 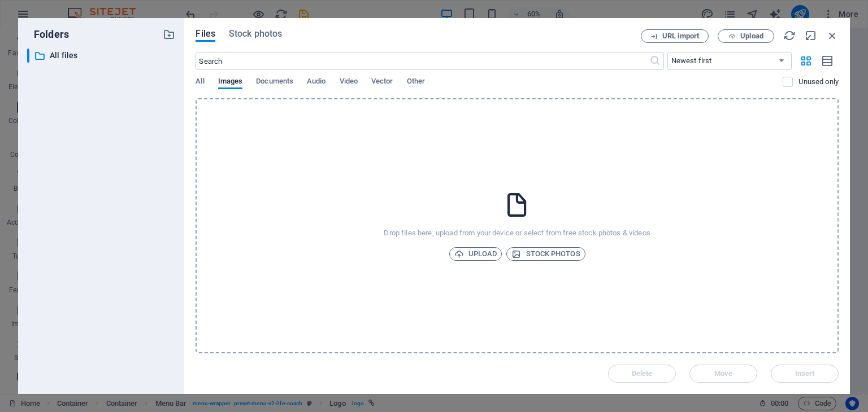 What do you see at coordinates (316, 82) in the screenshot?
I see `span: Audio` at bounding box center [316, 82].